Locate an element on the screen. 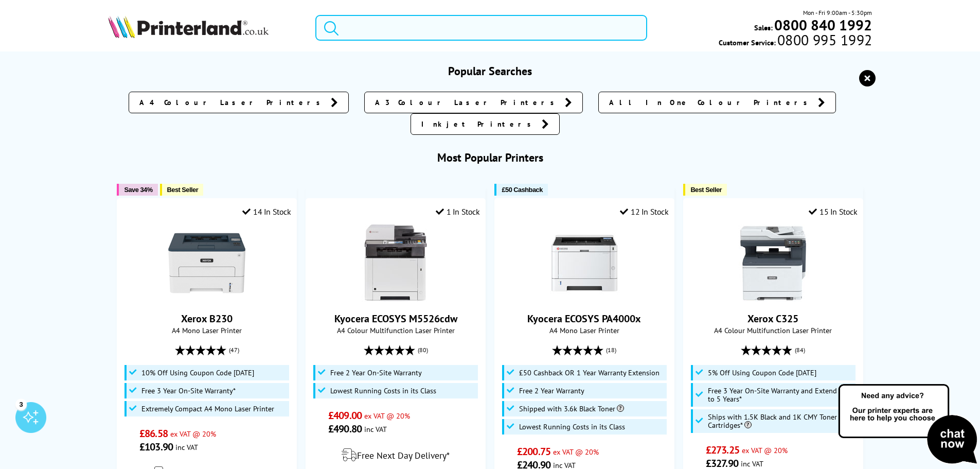 The width and height of the screenshot is (980, 469). span: Free 3 Year On-Site Warranty* is located at coordinates (188, 391).